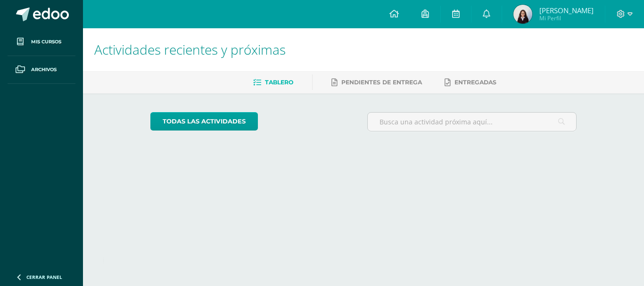 The image size is (644, 286). I want to click on a: Mis cursos, so click(41, 42).